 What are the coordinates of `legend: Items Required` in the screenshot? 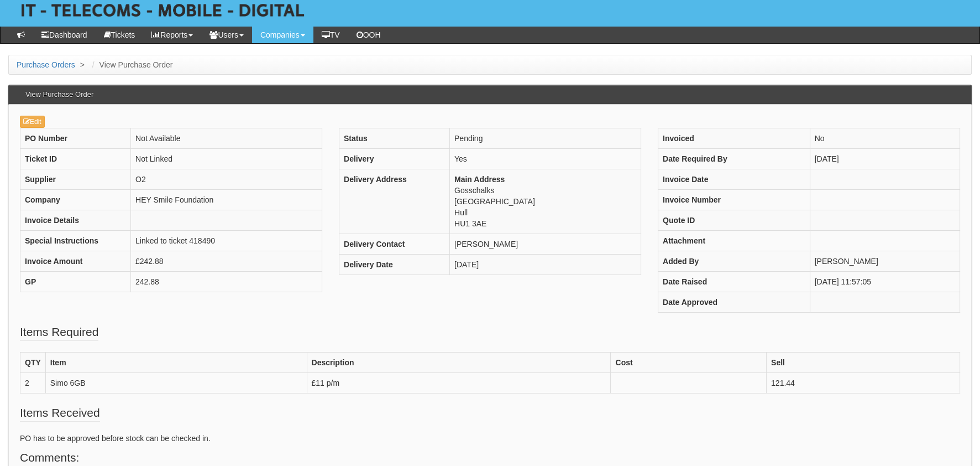 It's located at (59, 332).